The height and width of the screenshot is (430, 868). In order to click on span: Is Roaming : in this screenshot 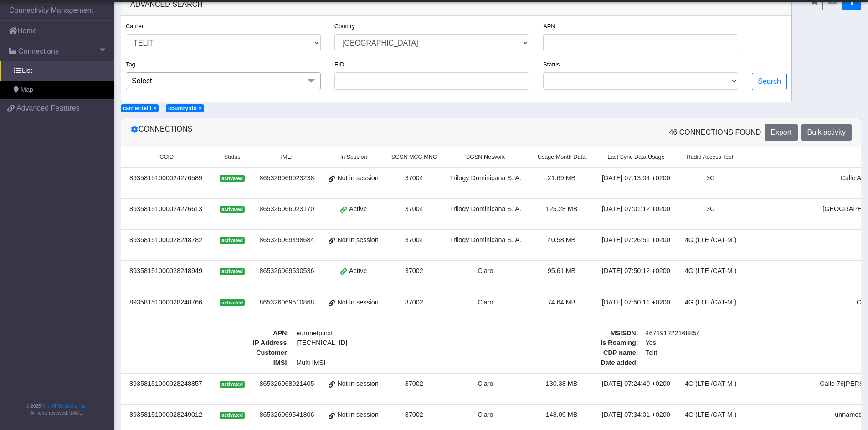, I will do `click(558, 343)`.